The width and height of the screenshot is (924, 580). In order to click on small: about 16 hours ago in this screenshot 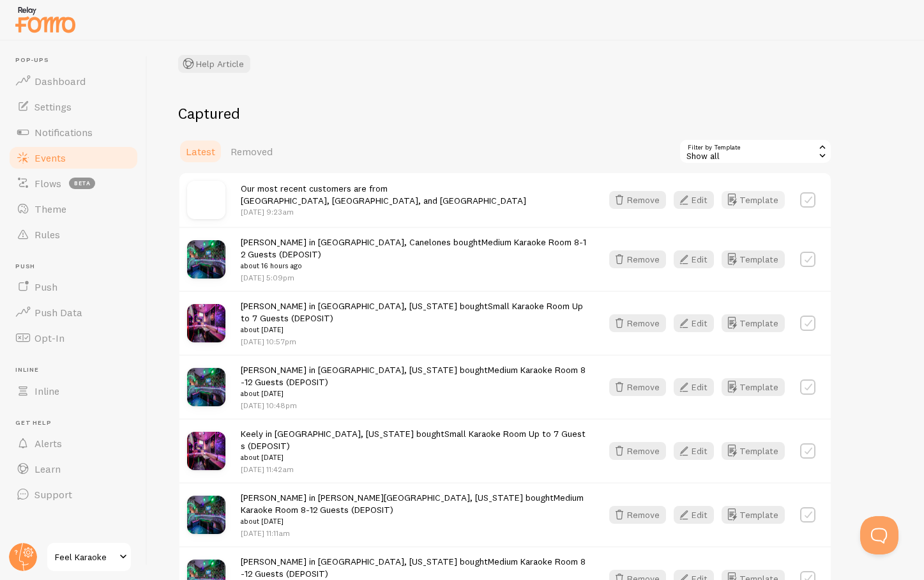, I will do `click(414, 266)`.